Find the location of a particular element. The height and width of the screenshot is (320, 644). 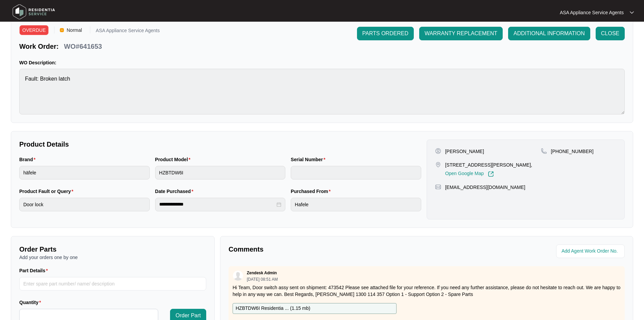

input: Product Fault or Query is located at coordinates (84, 204).